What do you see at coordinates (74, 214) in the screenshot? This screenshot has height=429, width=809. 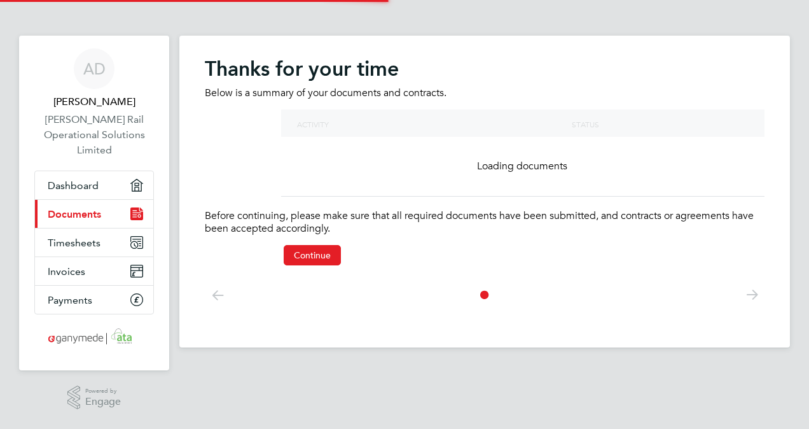 I see `span: Documents` at bounding box center [74, 214].